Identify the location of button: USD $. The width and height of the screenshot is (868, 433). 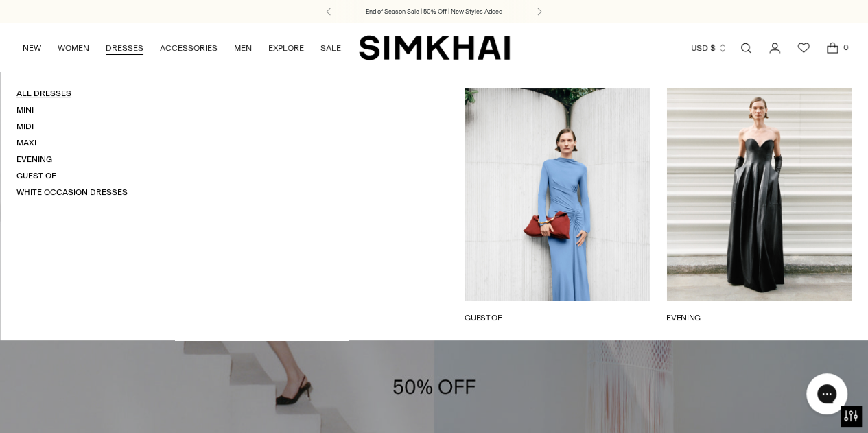
(709, 48).